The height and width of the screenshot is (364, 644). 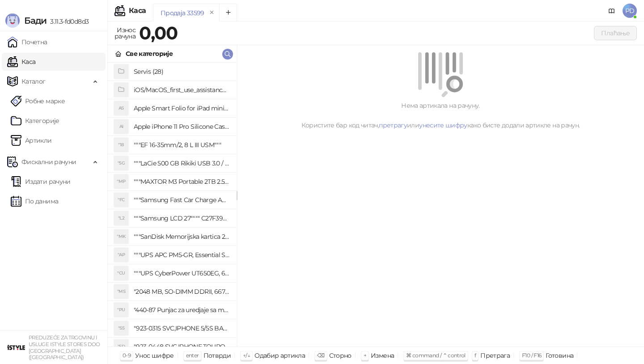 What do you see at coordinates (181, 145) in the screenshot?
I see `h4: """EF 16-35mm/2, 8 L III USM"""` at bounding box center [181, 145].